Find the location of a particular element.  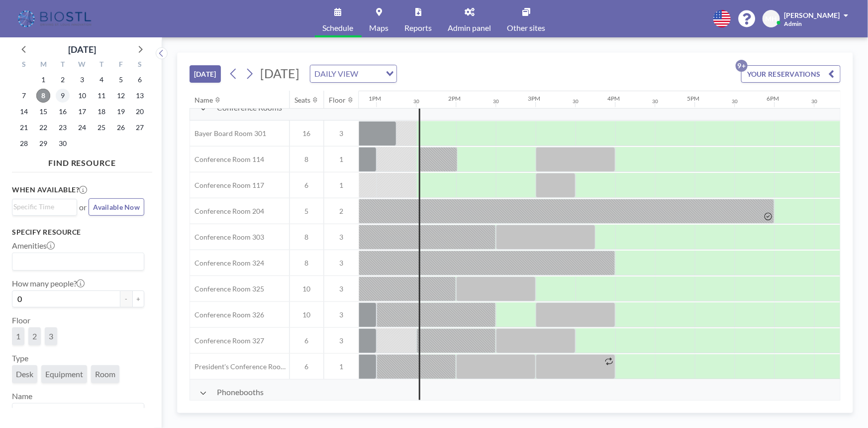

span: Sunday, September 28, 2025 is located at coordinates (24, 144).